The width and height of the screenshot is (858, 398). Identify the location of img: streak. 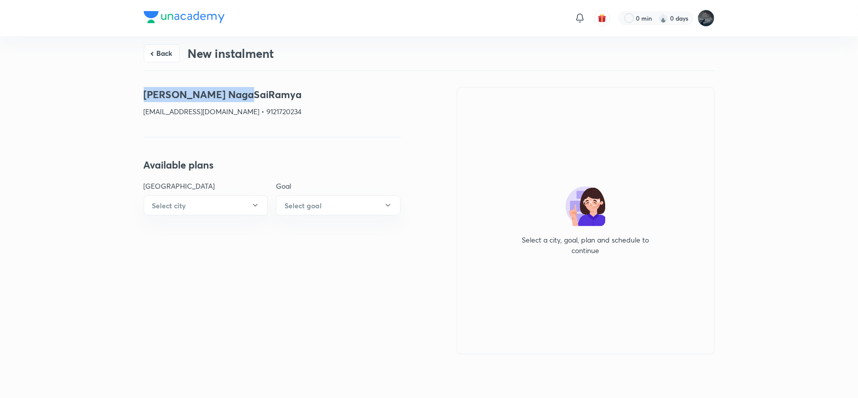
(663, 18).